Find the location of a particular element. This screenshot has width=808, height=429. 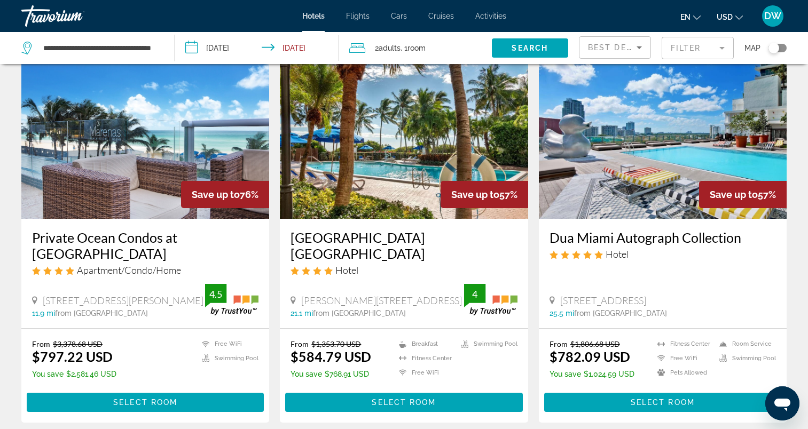

a: Hotels is located at coordinates (314, 16).